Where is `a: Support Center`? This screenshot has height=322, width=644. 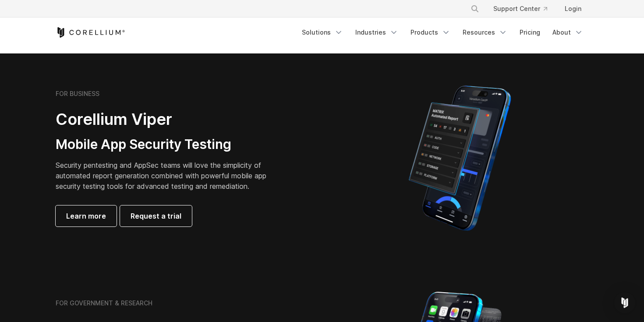 a: Support Center is located at coordinates (520, 9).